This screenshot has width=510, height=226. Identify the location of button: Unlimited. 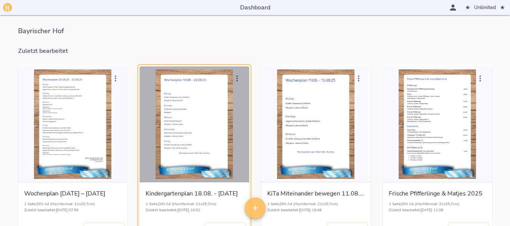
(485, 8).